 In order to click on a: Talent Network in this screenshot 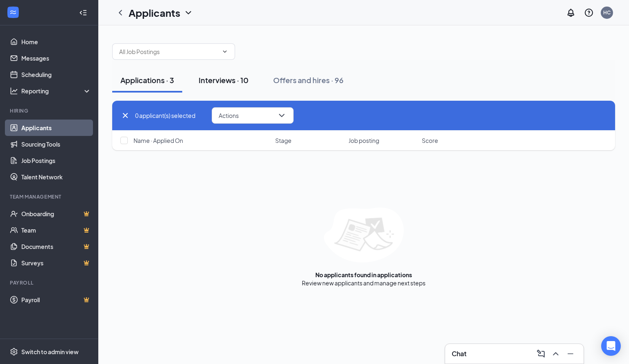, I will do `click(56, 177)`.